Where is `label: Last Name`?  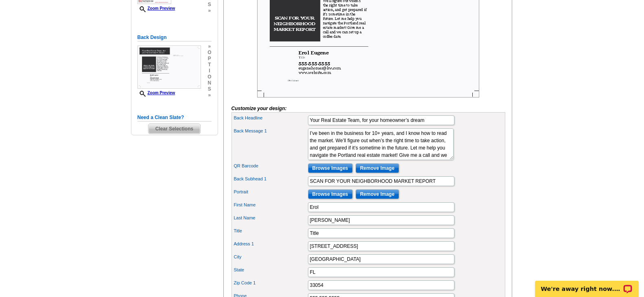
label: Last Name is located at coordinates (271, 218).